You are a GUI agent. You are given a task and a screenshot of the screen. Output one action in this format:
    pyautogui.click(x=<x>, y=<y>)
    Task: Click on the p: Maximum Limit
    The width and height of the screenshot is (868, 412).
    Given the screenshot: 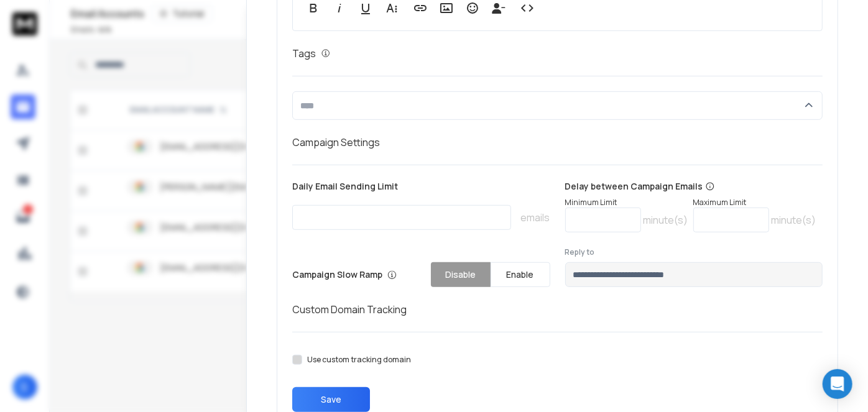 What is the action you would take?
    pyautogui.click(x=755, y=203)
    